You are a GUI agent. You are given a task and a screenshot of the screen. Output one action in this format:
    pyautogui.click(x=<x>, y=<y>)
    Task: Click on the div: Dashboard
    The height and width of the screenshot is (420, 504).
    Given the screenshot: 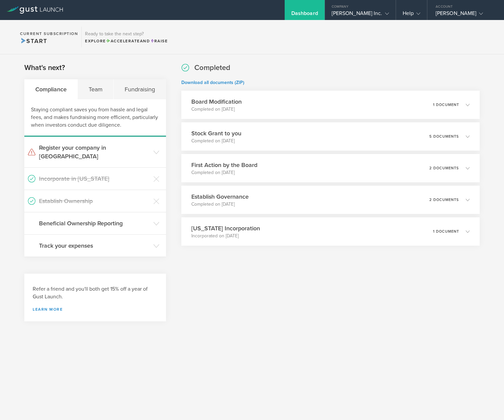 What is the action you would take?
    pyautogui.click(x=305, y=15)
    